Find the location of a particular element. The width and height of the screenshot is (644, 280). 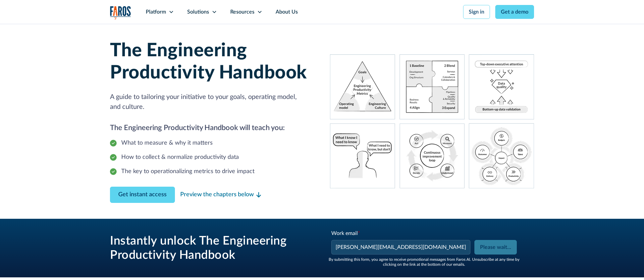

a: Sign in is located at coordinates (477, 12).